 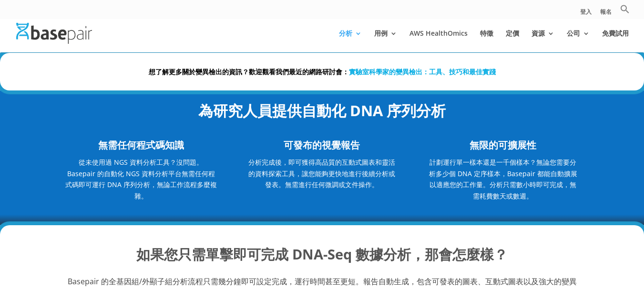 What do you see at coordinates (573, 33) in the screenshot?
I see `font: 公司` at bounding box center [573, 33].